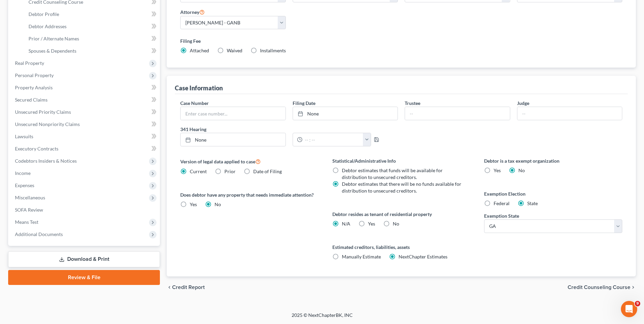  What do you see at coordinates (249, 161) in the screenshot?
I see `label: Version of legal data applied to case` at bounding box center [249, 161].